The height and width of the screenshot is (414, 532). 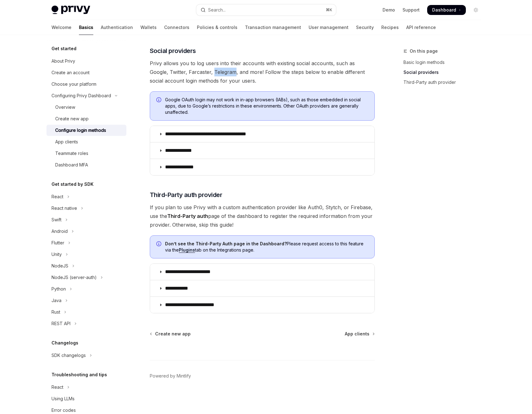 What do you see at coordinates (267, 106) in the screenshot?
I see `span: Google OAuth login may not work in in-app browsers (IABs), such as those embedded in social apps,...` at bounding box center [267, 106].